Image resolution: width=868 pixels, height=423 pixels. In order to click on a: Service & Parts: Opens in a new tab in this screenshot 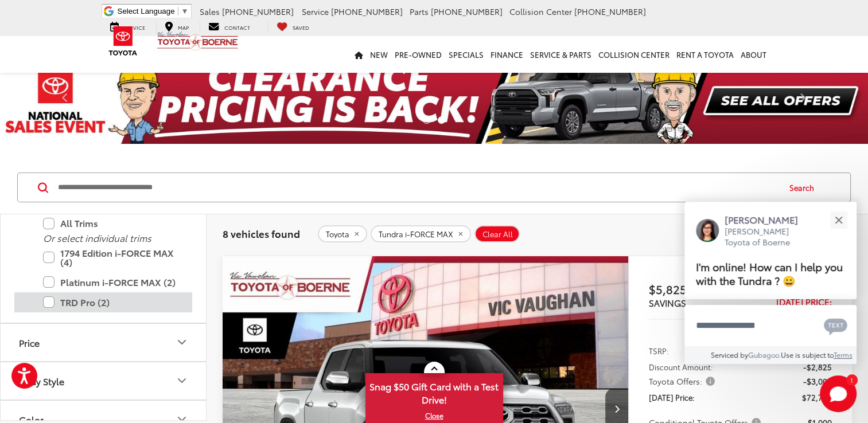, I will do `click(560, 54)`.